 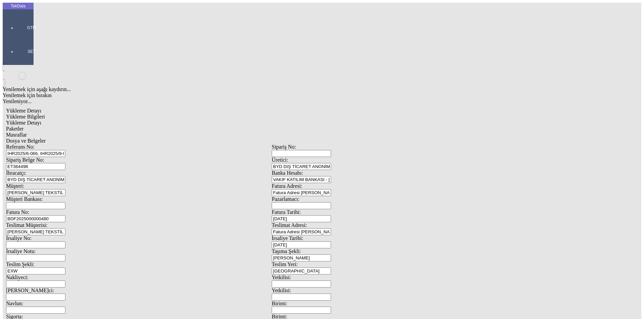 I want to click on div: Yenilemek için bırakın, so click(x=272, y=95).